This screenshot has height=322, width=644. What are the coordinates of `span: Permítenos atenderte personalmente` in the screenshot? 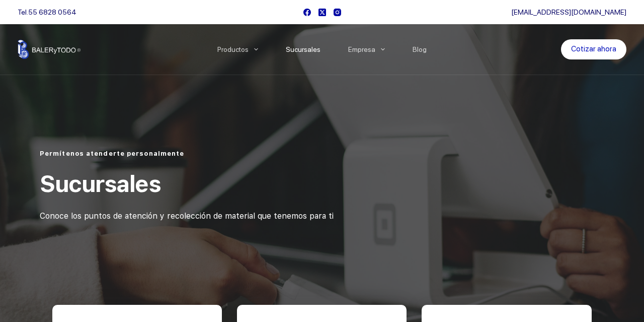 It's located at (112, 153).